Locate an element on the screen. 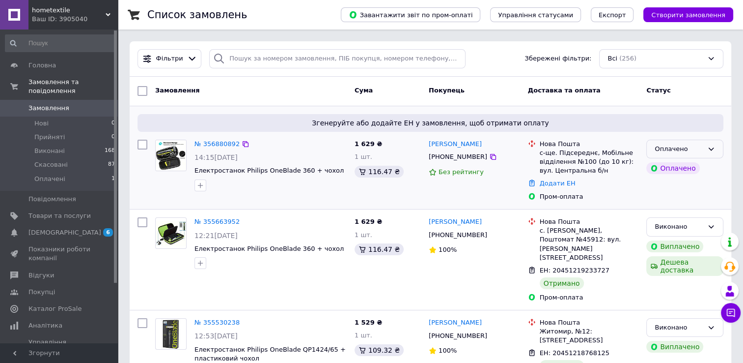 The image size is (743, 363). span: Завантажити звіт по пром-оплаті is located at coordinates (411, 15).